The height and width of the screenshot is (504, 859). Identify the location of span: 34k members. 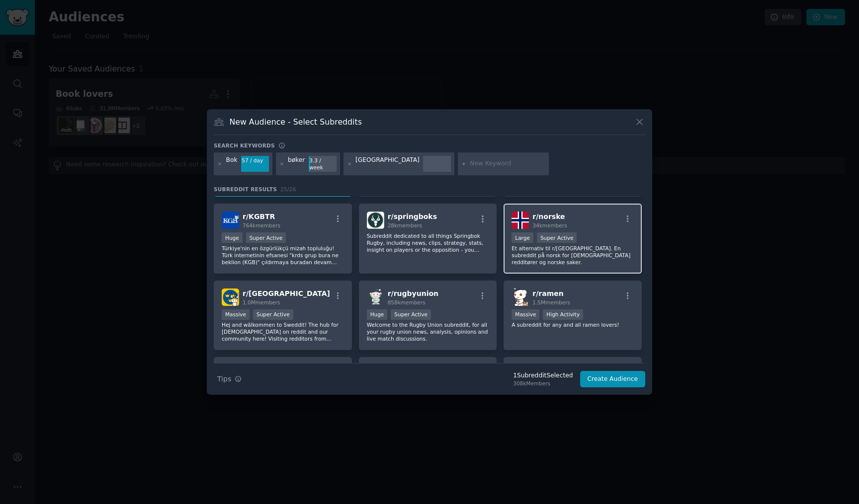
(549, 225).